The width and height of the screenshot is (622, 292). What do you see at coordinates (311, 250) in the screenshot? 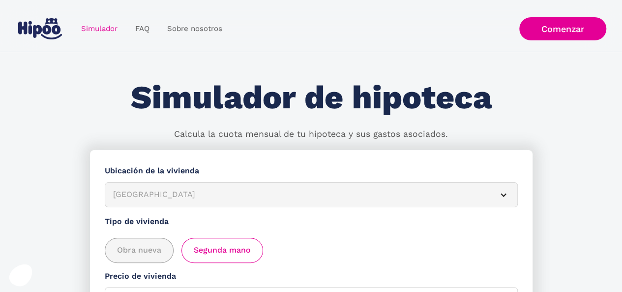
I see `div: add_description_here` at bounding box center [311, 250].